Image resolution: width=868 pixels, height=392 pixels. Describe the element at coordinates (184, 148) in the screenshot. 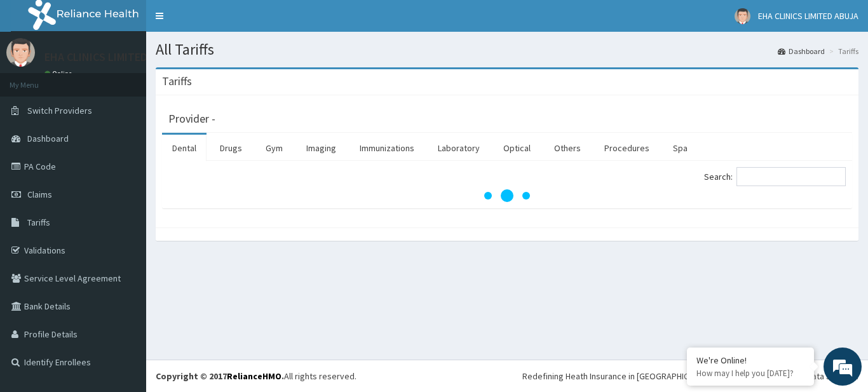

I see `a: Dental` at that location.